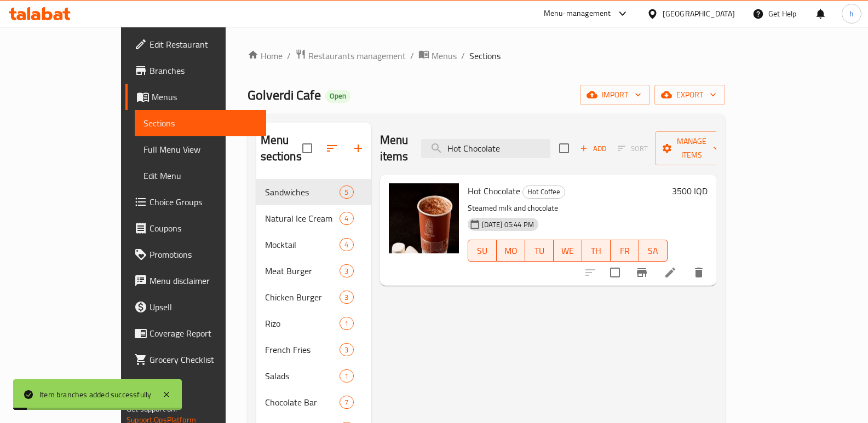 This screenshot has height=423, width=868. Describe the element at coordinates (494, 191) in the screenshot. I see `span: Hot Chocolate` at that location.